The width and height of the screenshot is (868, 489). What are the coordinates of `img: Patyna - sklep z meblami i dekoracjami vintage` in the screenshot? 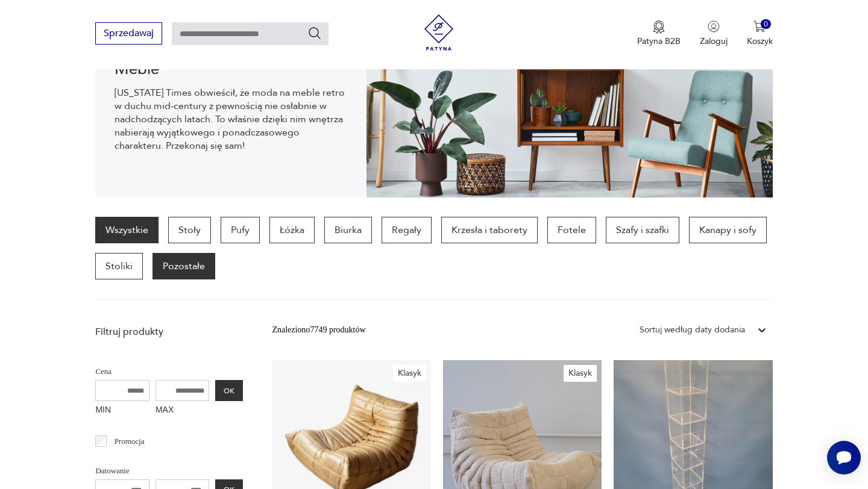 It's located at (439, 33).